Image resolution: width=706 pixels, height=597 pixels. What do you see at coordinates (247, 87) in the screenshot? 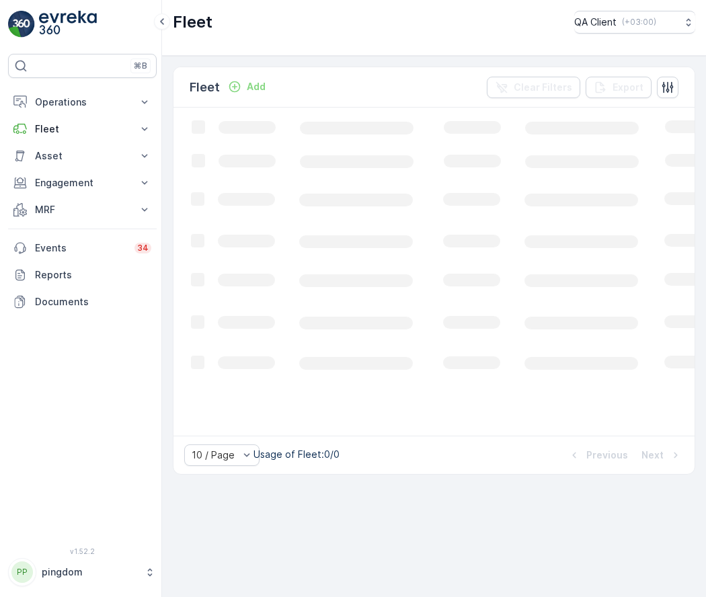
I see `button: Add` at bounding box center [247, 87].